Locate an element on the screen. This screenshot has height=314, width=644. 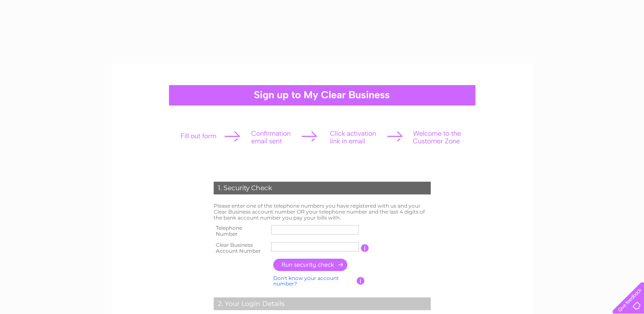
th: Clear Business Account Number is located at coordinates (240, 248).